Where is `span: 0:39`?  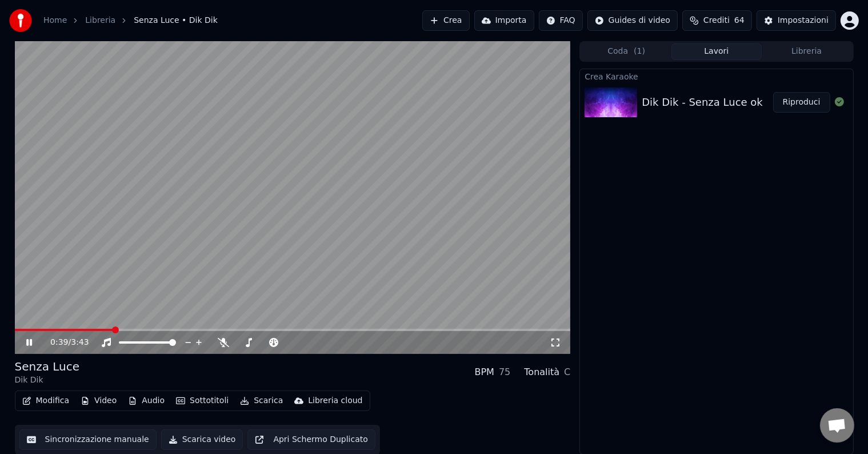 span: 0:39 is located at coordinates (59, 343).